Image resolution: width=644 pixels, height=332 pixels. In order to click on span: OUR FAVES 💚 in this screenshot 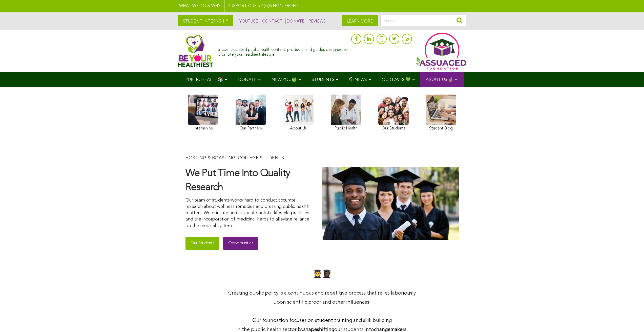, I will do `click(396, 79)`.